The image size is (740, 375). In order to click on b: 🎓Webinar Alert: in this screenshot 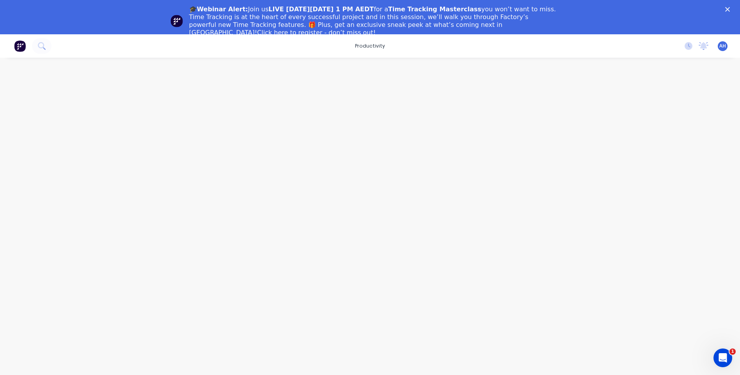, I will do `click(219, 9)`.